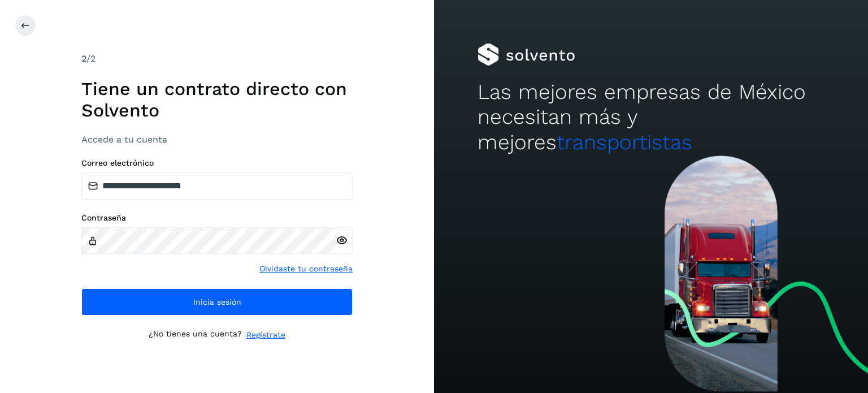  Describe the element at coordinates (624, 142) in the screenshot. I see `span: transportistas` at that location.